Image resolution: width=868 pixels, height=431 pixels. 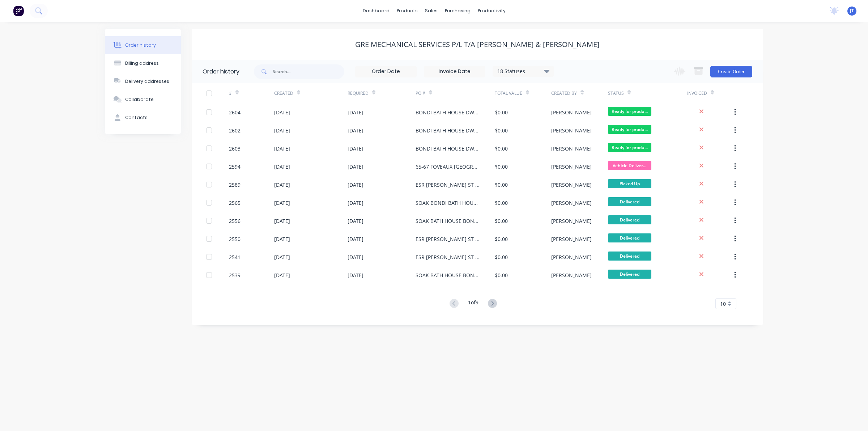 I want to click on button: Create Order, so click(x=732, y=72).